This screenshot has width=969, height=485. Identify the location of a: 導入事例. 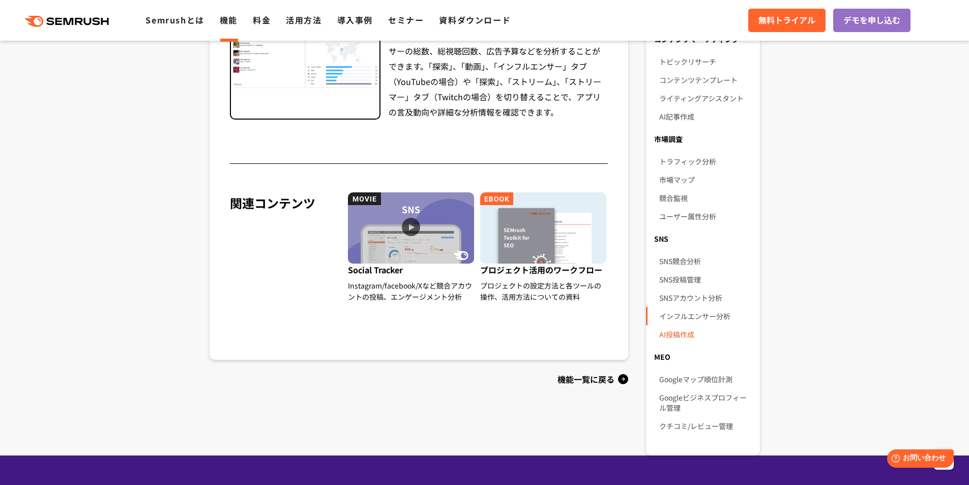
(355, 20).